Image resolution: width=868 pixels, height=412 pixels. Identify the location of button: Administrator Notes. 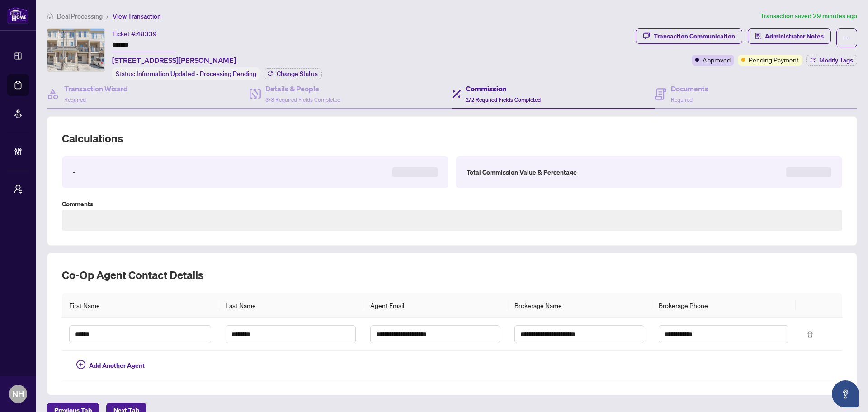
(789, 36).